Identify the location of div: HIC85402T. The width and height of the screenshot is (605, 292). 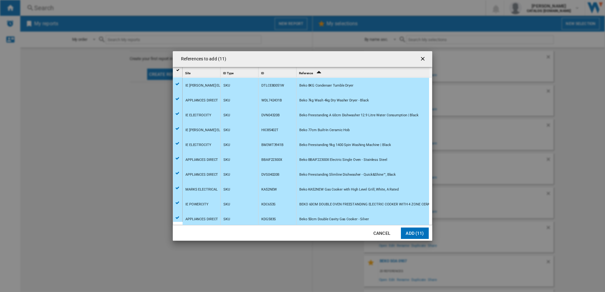
(270, 130).